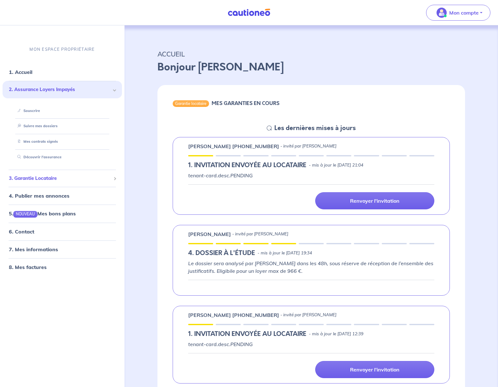 This screenshot has width=498, height=387. Describe the element at coordinates (38, 157) in the screenshot. I see `a: Découvrir l'assurance` at that location.